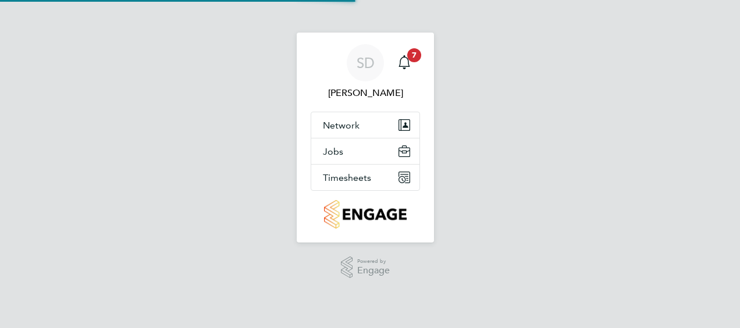 This screenshot has width=740, height=328. I want to click on span: Timesheets, so click(346, 177).